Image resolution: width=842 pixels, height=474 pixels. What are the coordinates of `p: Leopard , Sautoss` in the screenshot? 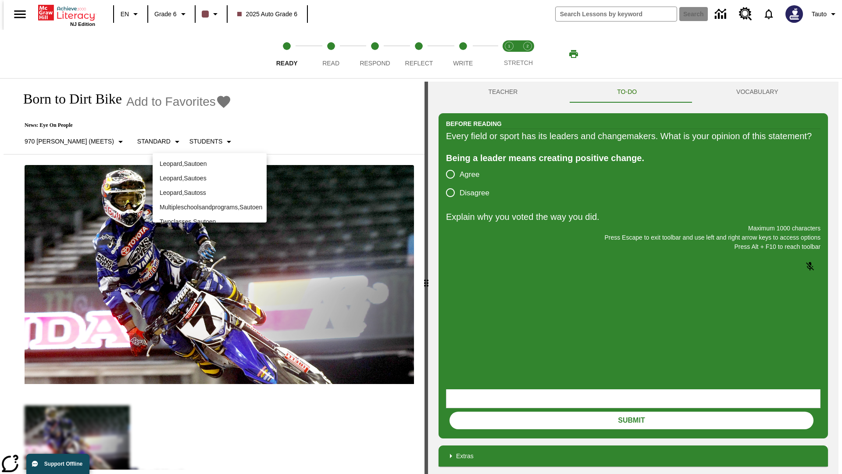 It's located at (210, 193).